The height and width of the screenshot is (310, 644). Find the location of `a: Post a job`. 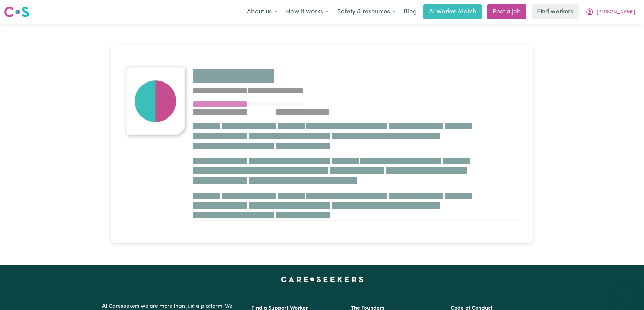

a: Post a job is located at coordinates (506, 12).